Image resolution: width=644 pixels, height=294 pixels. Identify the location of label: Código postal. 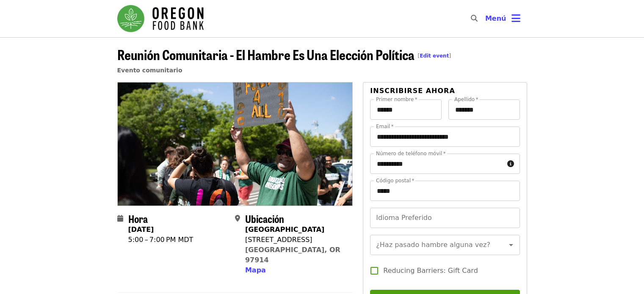
(395, 181).